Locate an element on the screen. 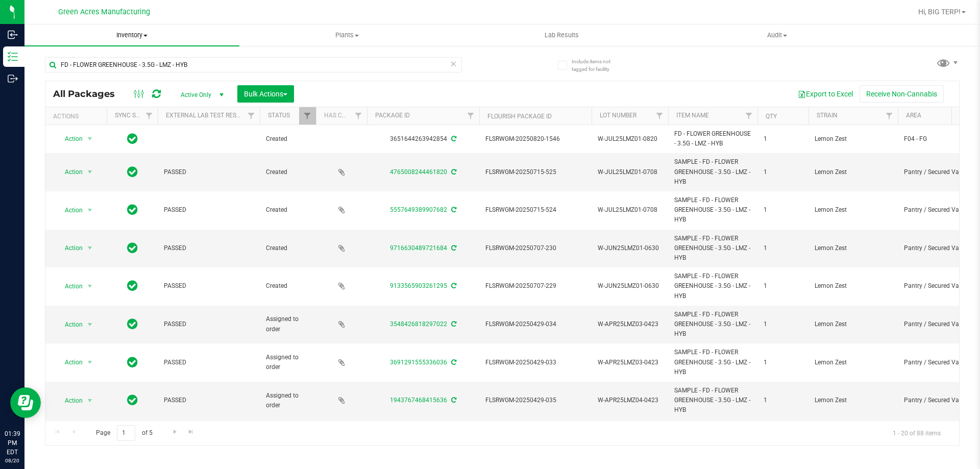 The width and height of the screenshot is (980, 469). a: 3691291555336036 is located at coordinates (418, 362).